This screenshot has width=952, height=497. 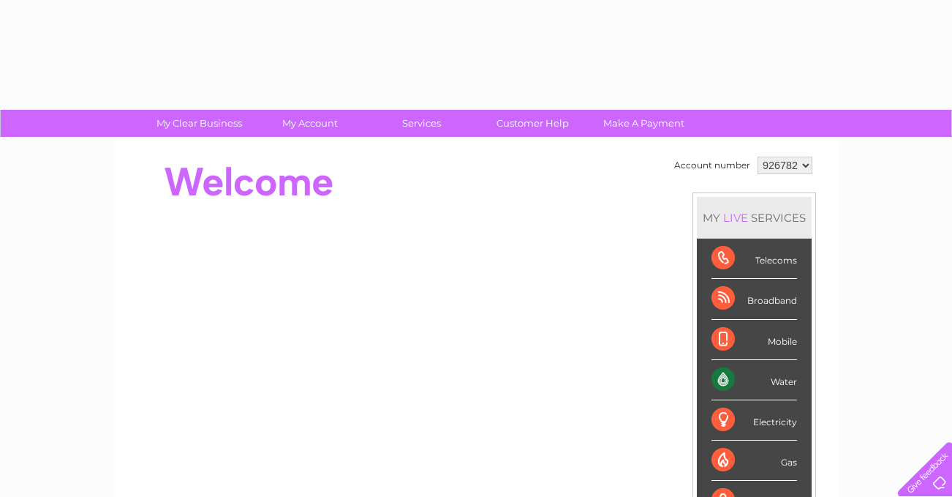 What do you see at coordinates (712, 165) in the screenshot?
I see `td: Account number` at bounding box center [712, 165].